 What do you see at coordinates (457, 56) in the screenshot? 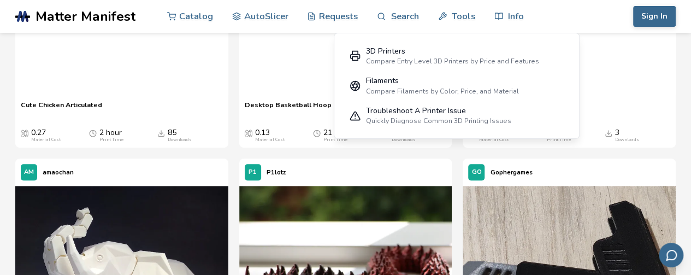
I see `a: 3D PrintersCompare Entry Level 3D Printers by Price and Features` at bounding box center [457, 56].